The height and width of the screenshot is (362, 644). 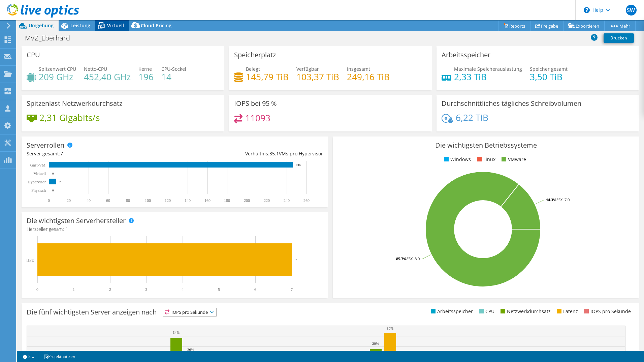 I want to click on h4: 14, so click(x=174, y=76).